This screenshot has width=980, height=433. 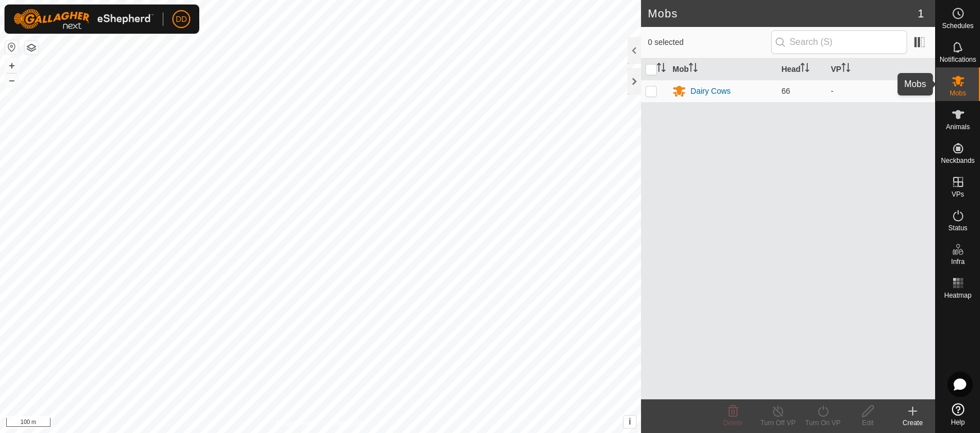 I want to click on input: Search (S), so click(x=839, y=42).